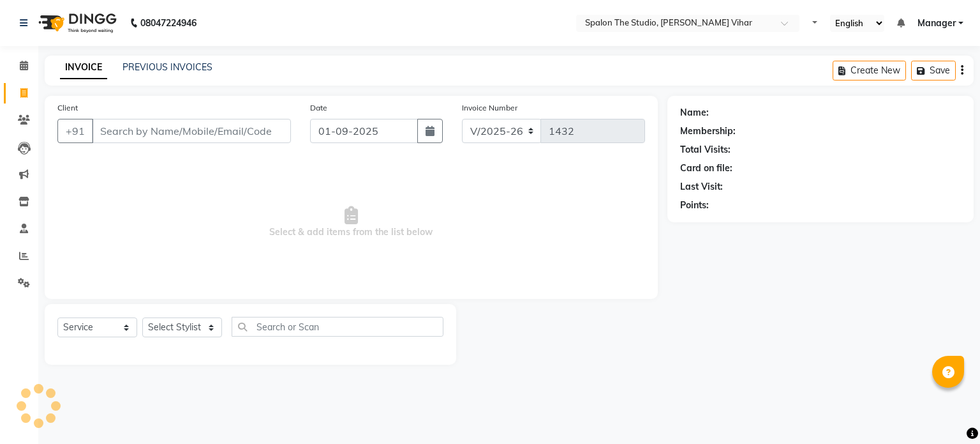 The image size is (980, 444). Describe the element at coordinates (76, 23) in the screenshot. I see `img: logo` at that location.